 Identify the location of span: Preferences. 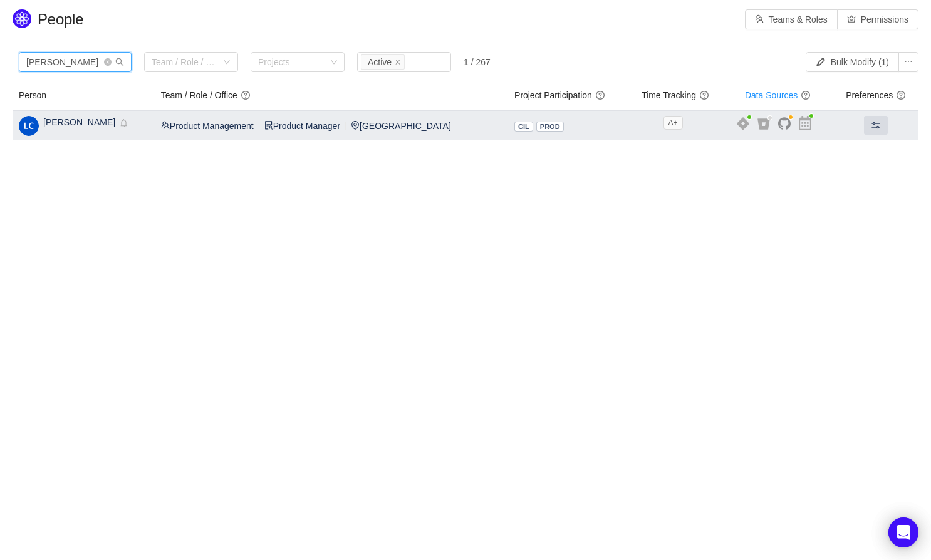
(876, 95).